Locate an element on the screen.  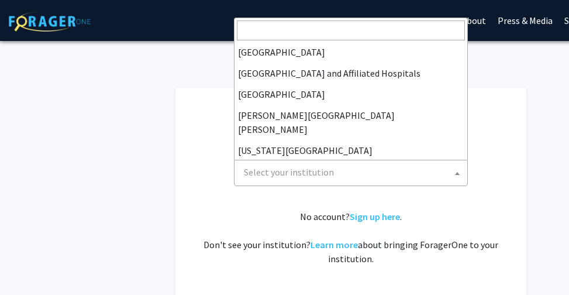
h1: Log In is located at coordinates (351, 125).